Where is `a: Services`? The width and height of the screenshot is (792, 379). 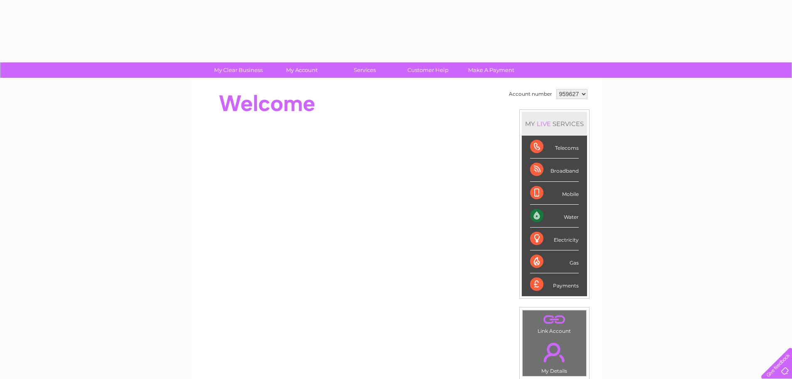 a: Services is located at coordinates (364, 70).